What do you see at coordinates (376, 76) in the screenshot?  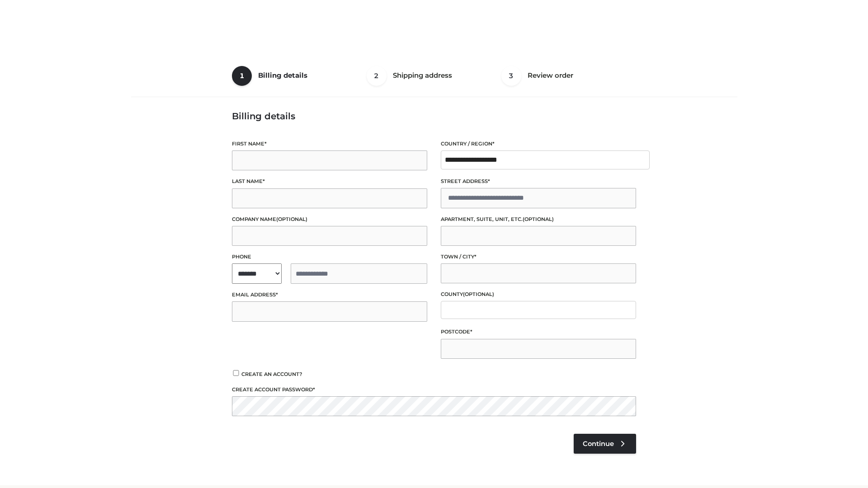 I see `span: 2` at bounding box center [376, 76].